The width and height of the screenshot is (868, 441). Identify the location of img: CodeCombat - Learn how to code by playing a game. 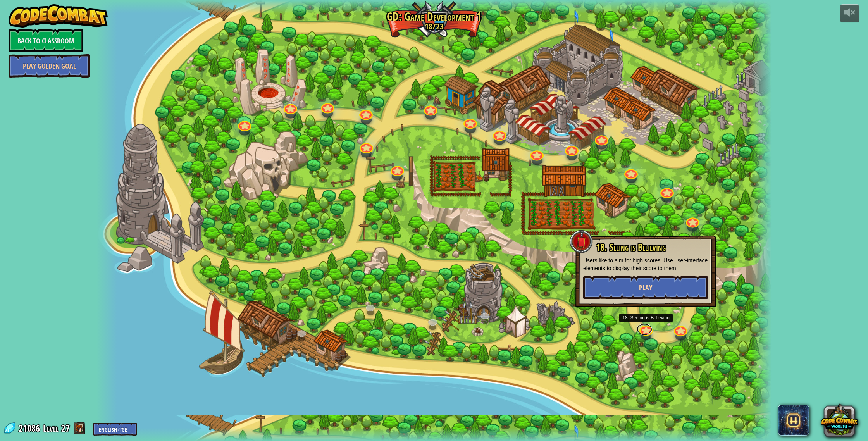
(58, 15).